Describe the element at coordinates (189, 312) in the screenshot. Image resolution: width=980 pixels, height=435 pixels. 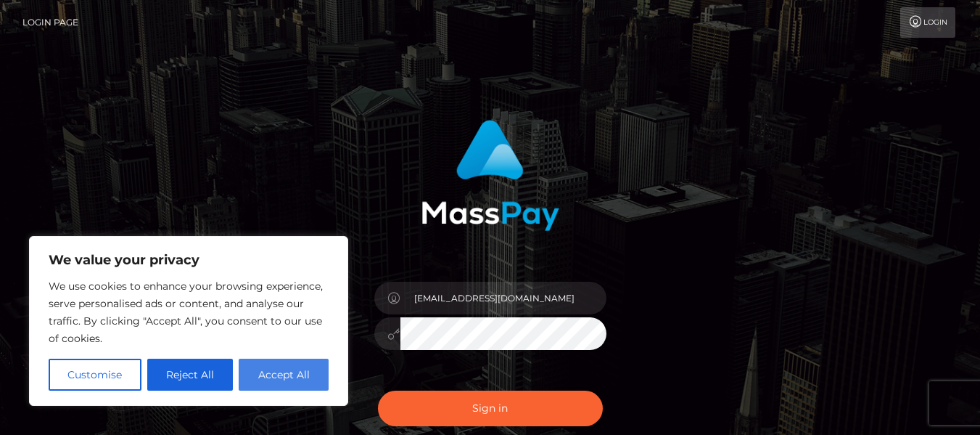
I see `p: We use cookies to enhance your browsing experience, serve personalised ads or content, and analys...` at that location.